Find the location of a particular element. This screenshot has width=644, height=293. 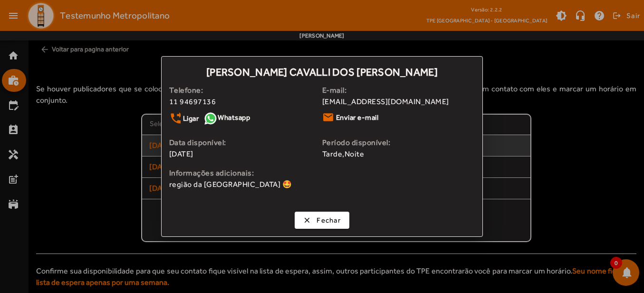

strong: Telefone: is located at coordinates (246, 90).